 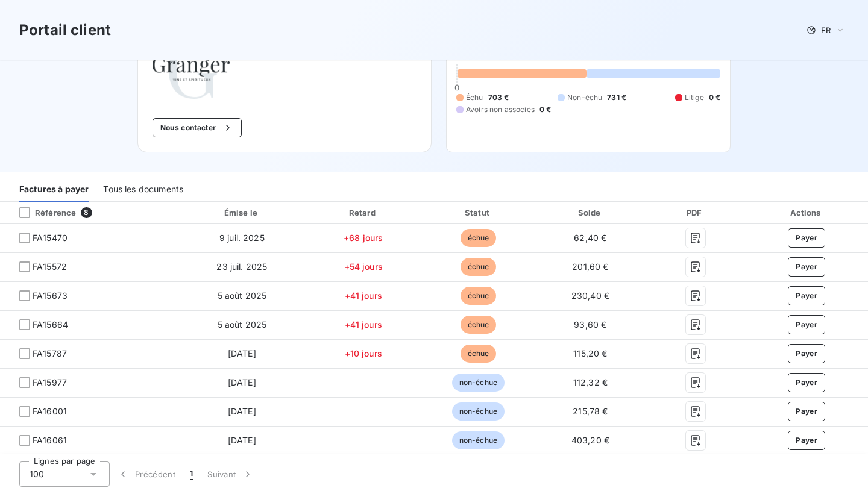 I want to click on div: PDF, so click(x=696, y=213).